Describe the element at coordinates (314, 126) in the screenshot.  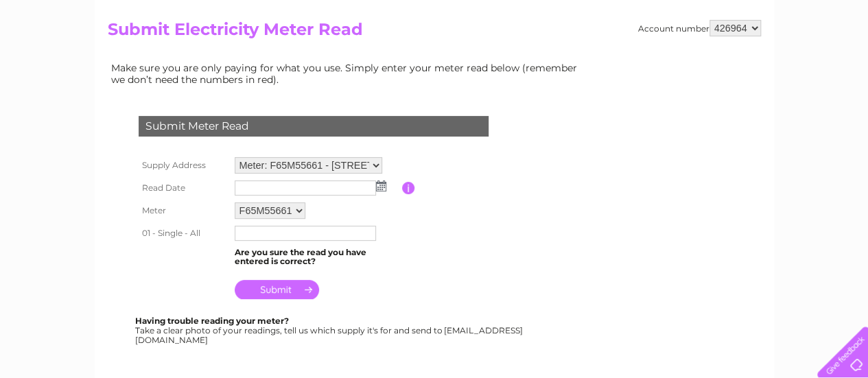
I see `div: Submit Meter Read` at that location.